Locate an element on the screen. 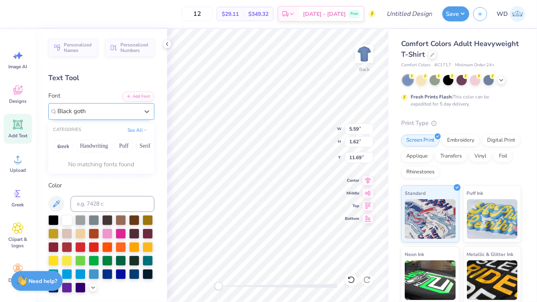 Image resolution: width=537 pixels, height=302 pixels. div: Screen Print is located at coordinates (421, 140).